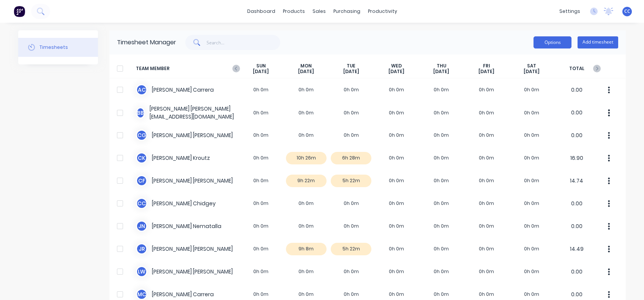 The width and height of the screenshot is (644, 300). What do you see at coordinates (597, 43) in the screenshot?
I see `button: Add timesheet` at bounding box center [597, 43].